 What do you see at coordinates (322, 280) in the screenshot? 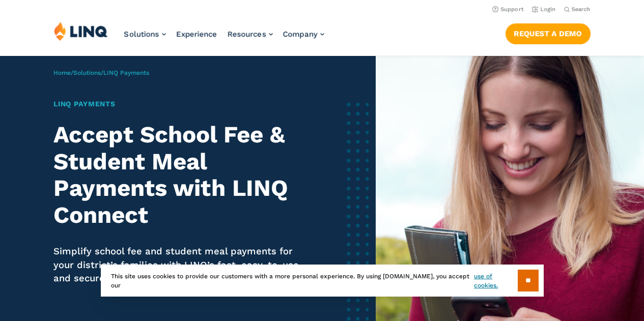
I see `div: This site uses cookies to provide our customers with a more personal experience. By using [DOMAIN...` at bounding box center [322, 280].